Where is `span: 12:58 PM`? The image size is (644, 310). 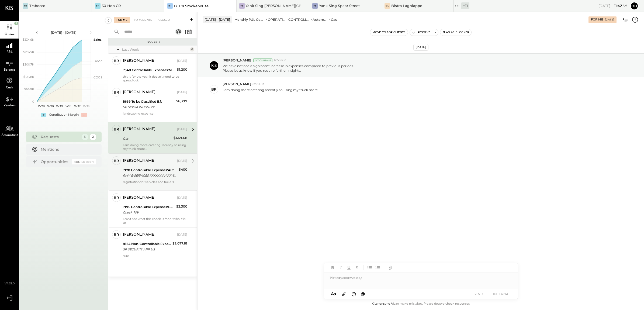 span: 12:58 PM is located at coordinates (280, 60).